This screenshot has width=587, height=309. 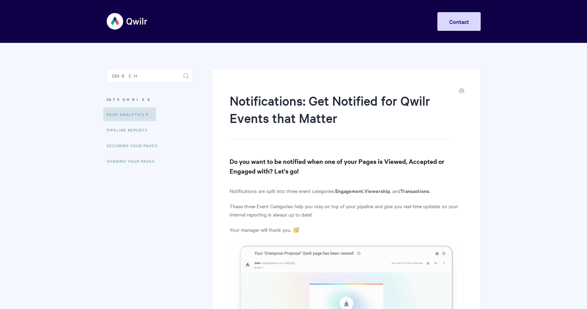 I want to click on b: Engagement, so click(x=349, y=191).